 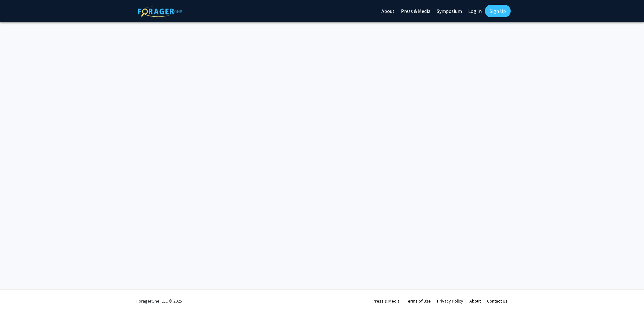 What do you see at coordinates (475, 301) in the screenshot?
I see `a: About` at bounding box center [475, 301].